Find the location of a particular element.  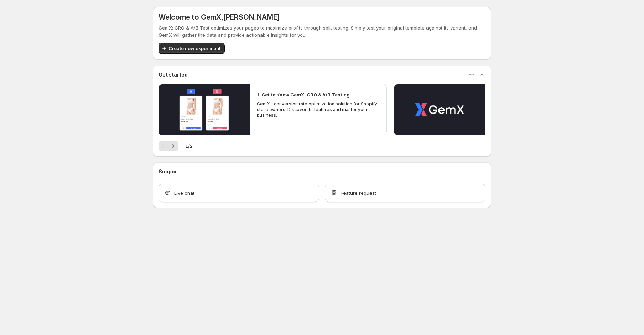

span: 1 / 2 is located at coordinates (189, 146).